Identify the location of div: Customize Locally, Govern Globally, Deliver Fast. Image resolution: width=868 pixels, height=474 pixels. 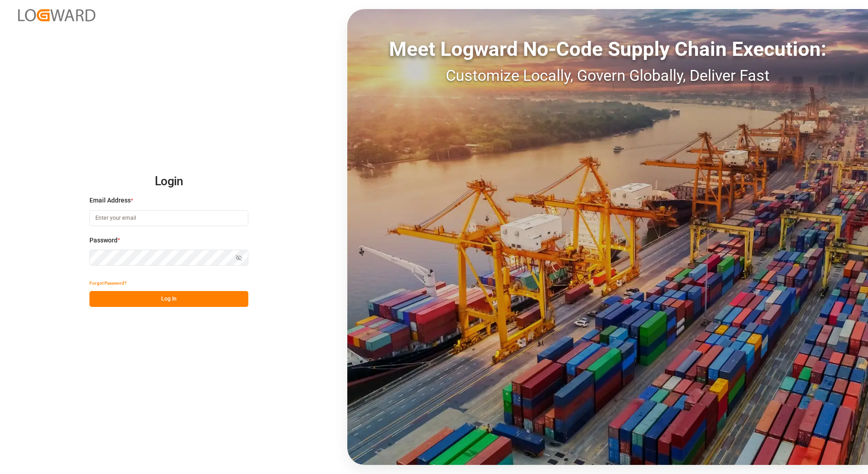
(608, 75).